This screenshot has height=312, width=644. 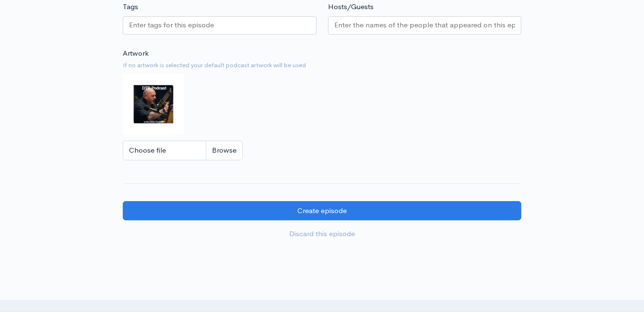 I want to click on label: Artwork, so click(x=136, y=53).